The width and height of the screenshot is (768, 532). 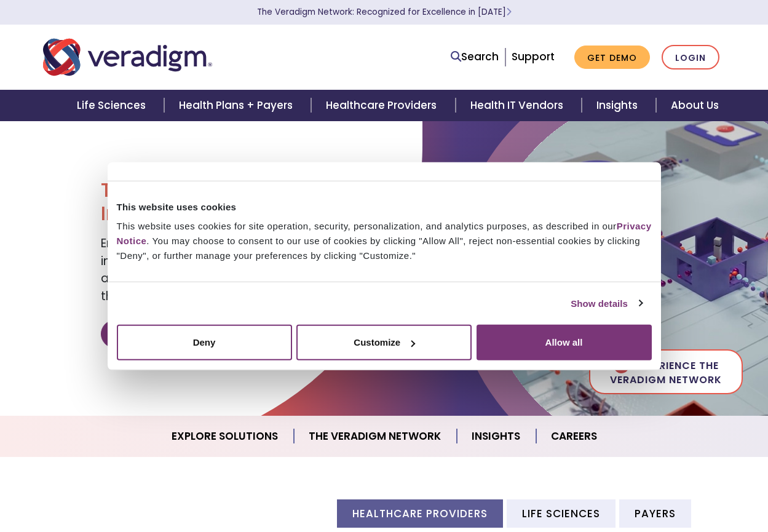 What do you see at coordinates (612, 57) in the screenshot?
I see `a: Get Demo` at bounding box center [612, 57].